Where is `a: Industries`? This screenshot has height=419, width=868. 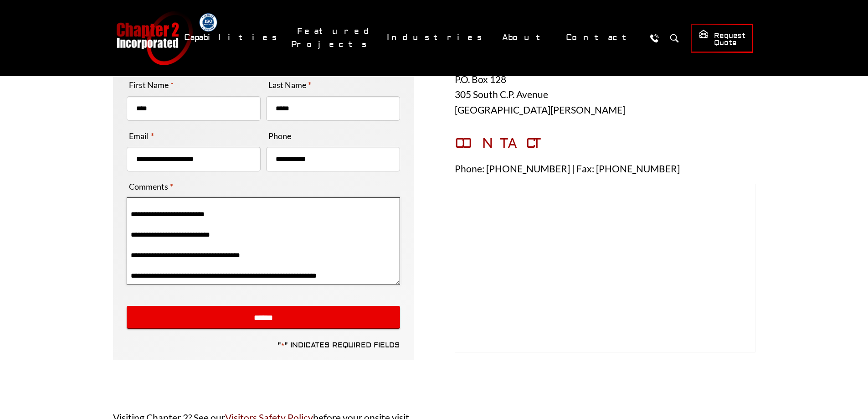 a: Industries is located at coordinates (436, 38).